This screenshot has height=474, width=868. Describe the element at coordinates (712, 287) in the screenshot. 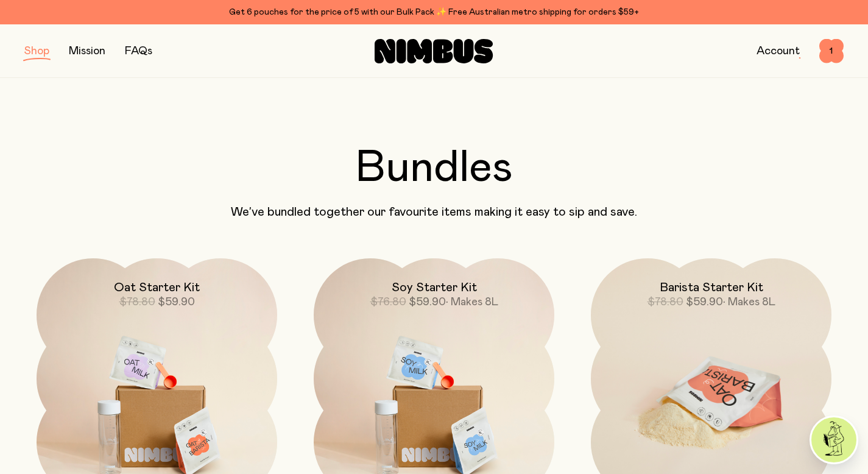

I see `h2: Barista Starter Kit` at that location.